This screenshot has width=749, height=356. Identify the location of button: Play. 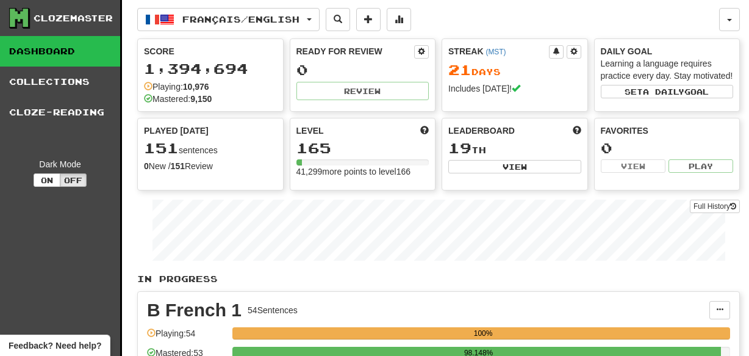
(701, 166).